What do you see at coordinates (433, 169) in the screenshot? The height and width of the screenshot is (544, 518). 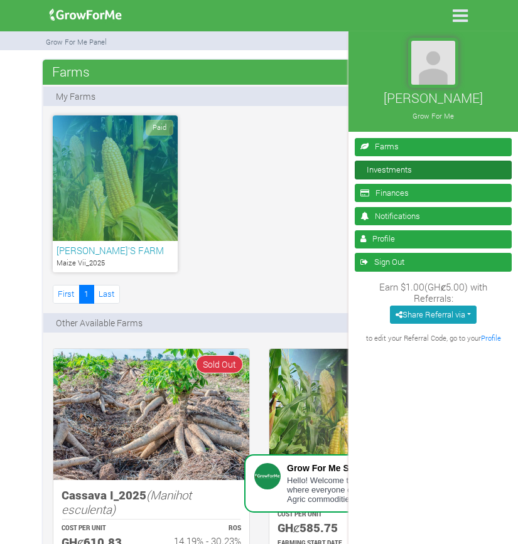 I see `a: Investments` at bounding box center [433, 169].